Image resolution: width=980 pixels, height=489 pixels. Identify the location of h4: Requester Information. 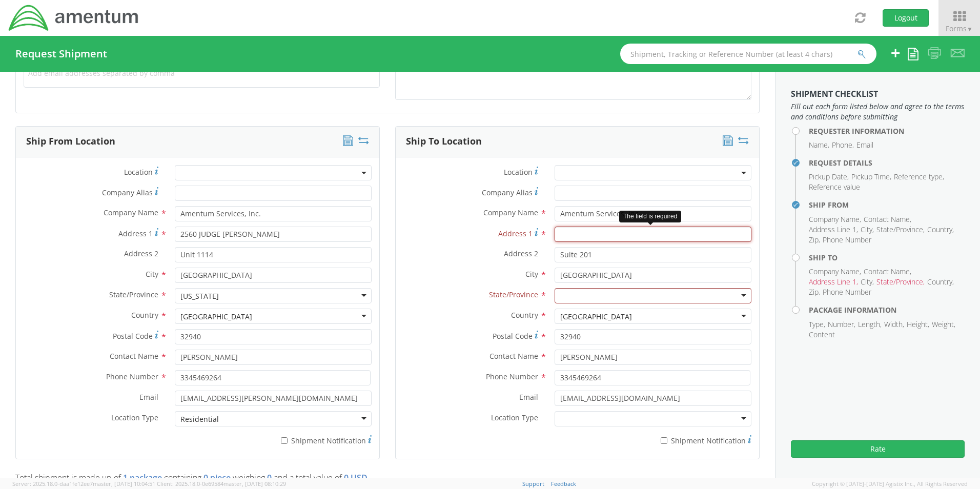
(886, 130).